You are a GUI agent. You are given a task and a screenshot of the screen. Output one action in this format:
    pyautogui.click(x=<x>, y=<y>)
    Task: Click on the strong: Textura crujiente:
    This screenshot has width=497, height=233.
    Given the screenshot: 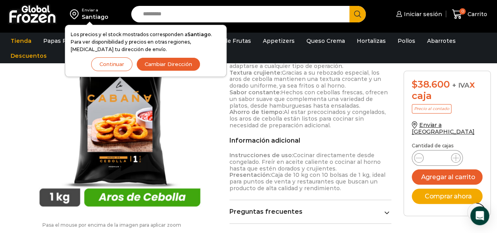 What is the action you would take?
    pyautogui.click(x=255, y=73)
    